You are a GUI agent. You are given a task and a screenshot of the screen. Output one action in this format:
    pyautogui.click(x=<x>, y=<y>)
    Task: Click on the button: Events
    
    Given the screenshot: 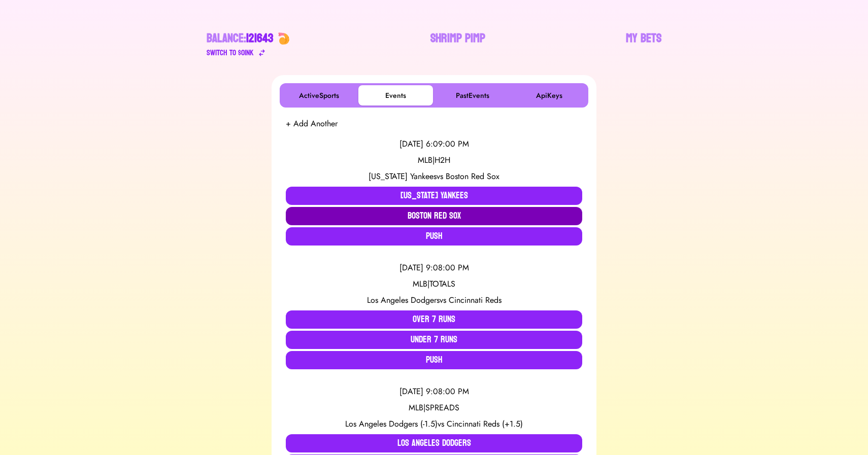 What is the action you would take?
    pyautogui.click(x=395, y=95)
    